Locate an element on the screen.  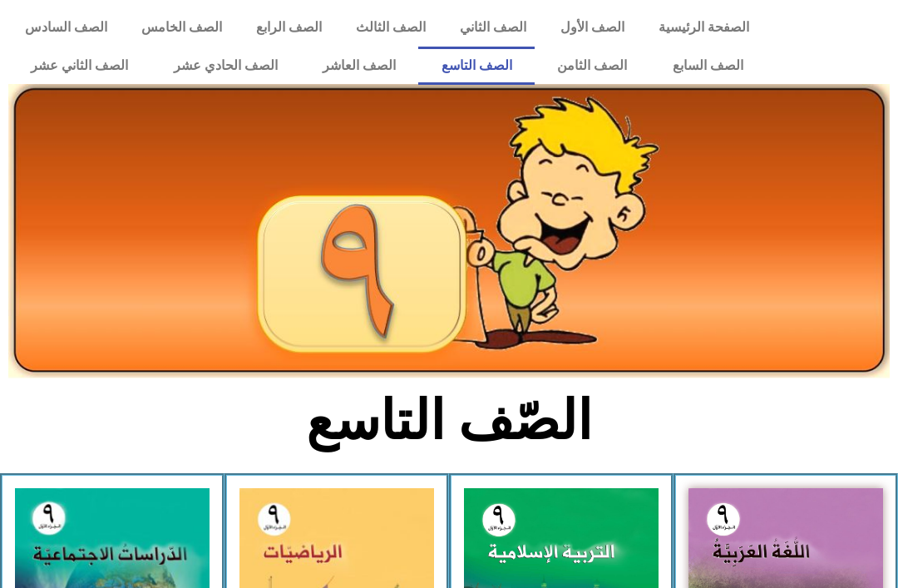
a: الصف السادس is located at coordinates (66, 28).